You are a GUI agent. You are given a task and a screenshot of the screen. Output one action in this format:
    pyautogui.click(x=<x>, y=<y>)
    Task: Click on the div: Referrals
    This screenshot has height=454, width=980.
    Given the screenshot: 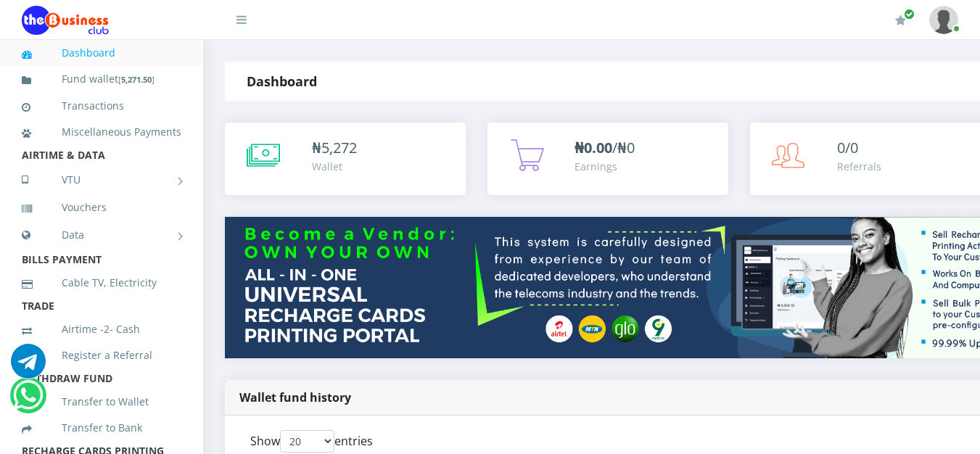 What is the action you would take?
    pyautogui.click(x=859, y=166)
    